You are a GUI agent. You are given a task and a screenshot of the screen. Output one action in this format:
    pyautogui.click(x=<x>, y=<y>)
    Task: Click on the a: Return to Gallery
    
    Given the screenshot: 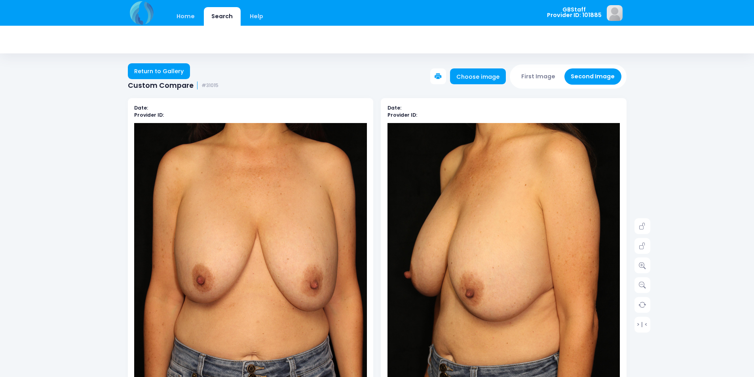 What is the action you would take?
    pyautogui.click(x=159, y=71)
    